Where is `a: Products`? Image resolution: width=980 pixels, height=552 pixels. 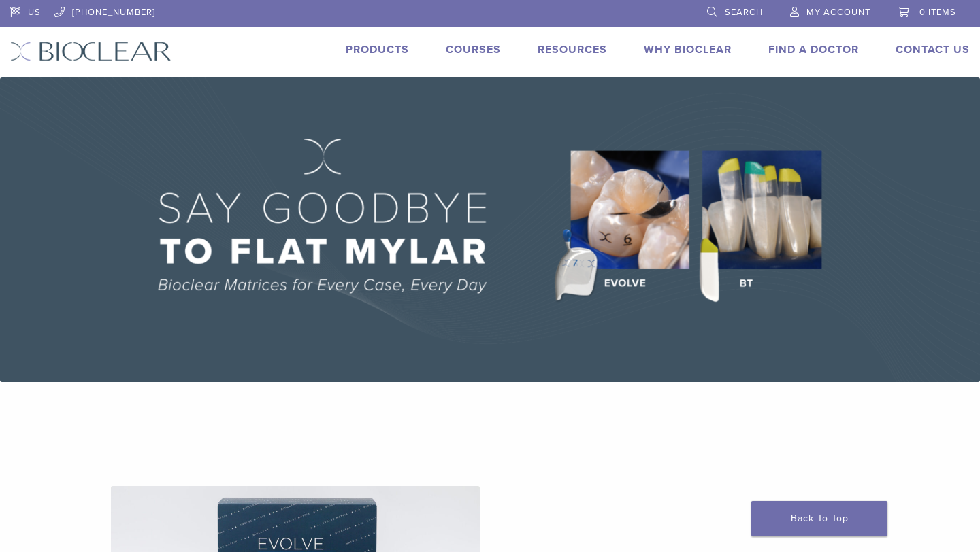 a: Products is located at coordinates (377, 49).